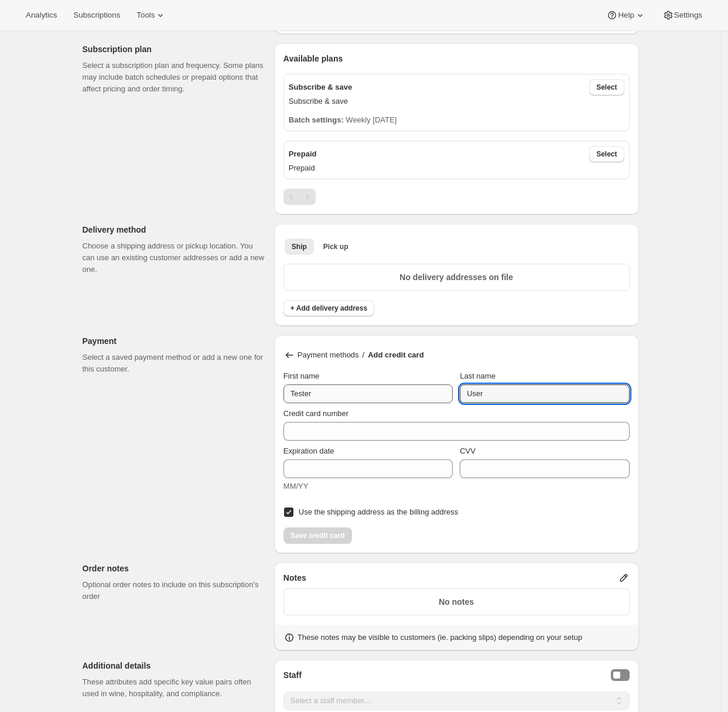  Describe the element at coordinates (316, 413) in the screenshot. I see `span: Credit card number` at that location.